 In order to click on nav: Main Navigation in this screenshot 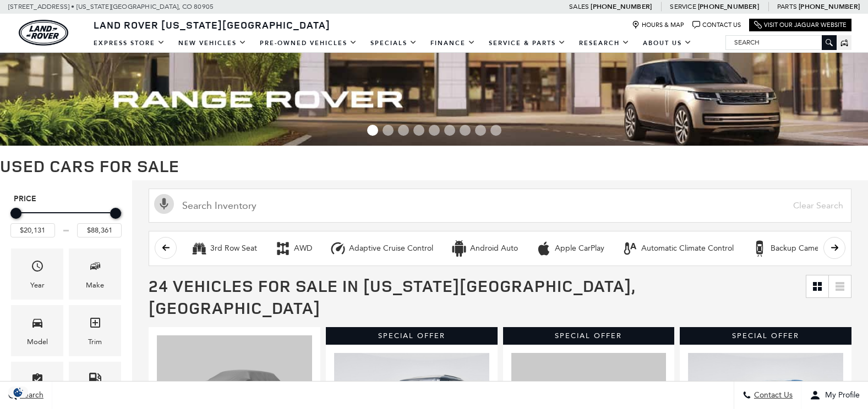, I will do `click(392, 43)`.